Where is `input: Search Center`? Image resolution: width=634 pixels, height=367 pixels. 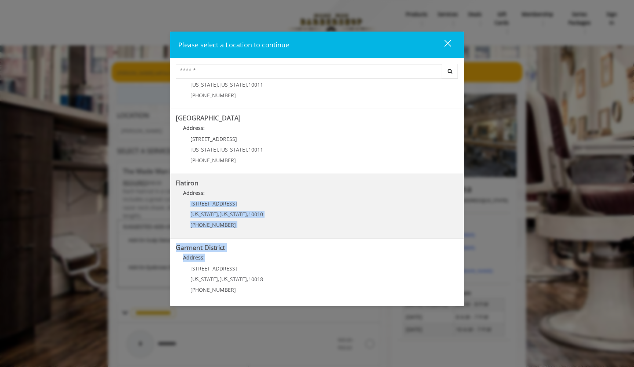
input: Search Center is located at coordinates (309, 71).